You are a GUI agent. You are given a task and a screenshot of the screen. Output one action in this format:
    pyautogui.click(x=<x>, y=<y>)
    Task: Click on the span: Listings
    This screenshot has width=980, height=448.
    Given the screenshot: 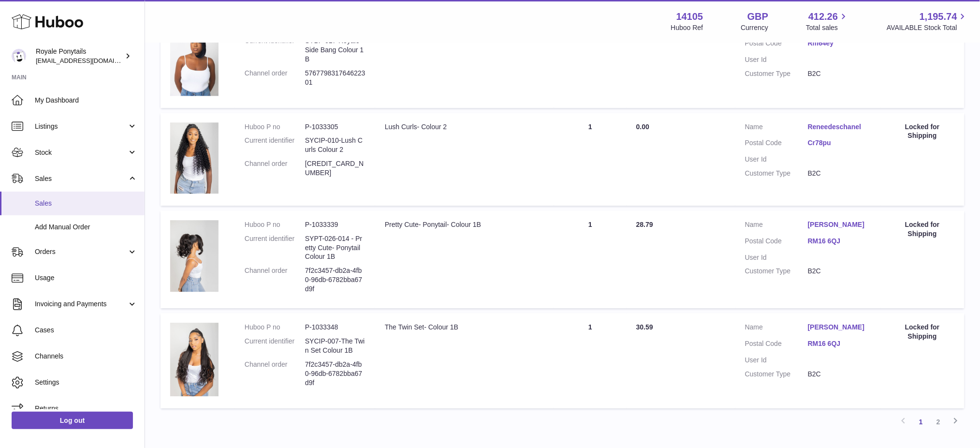 What is the action you would take?
    pyautogui.click(x=81, y=127)
    